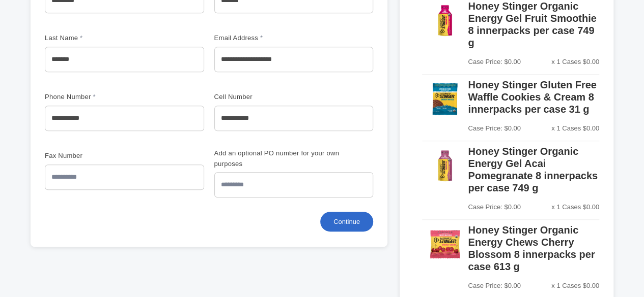  I want to click on label: Cell Number, so click(250, 97).